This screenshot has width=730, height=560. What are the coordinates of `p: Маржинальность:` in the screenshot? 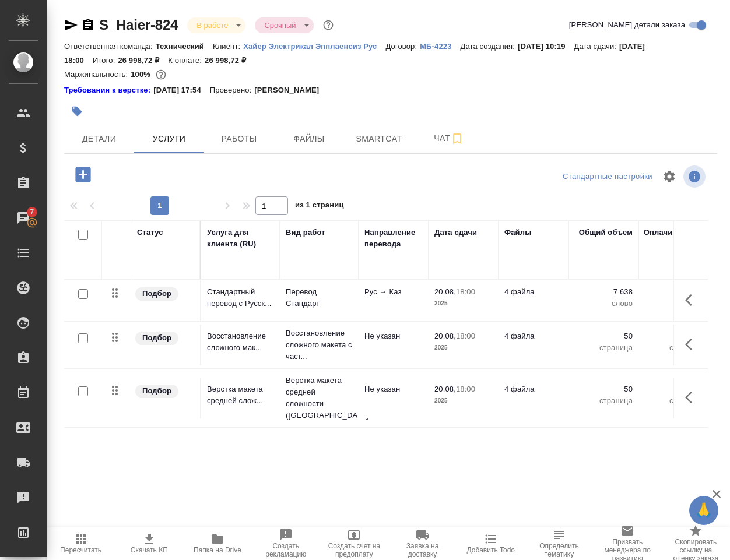 It's located at (97, 74).